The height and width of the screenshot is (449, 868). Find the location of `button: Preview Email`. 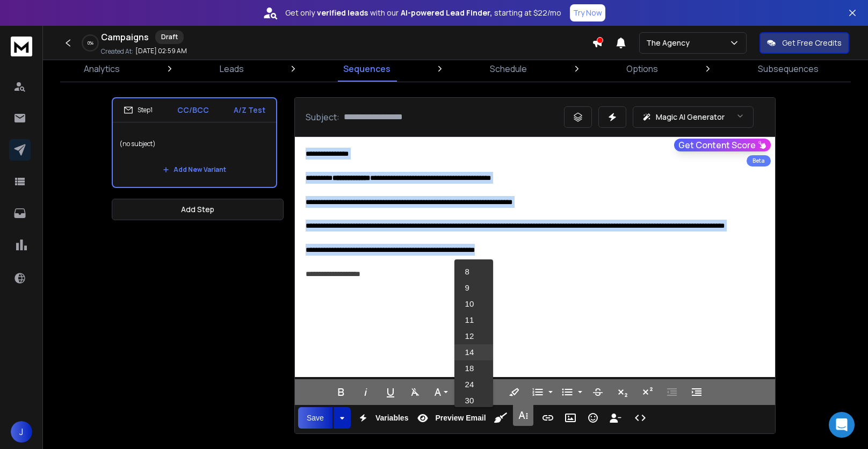

button: Preview Email is located at coordinates (450, 418).